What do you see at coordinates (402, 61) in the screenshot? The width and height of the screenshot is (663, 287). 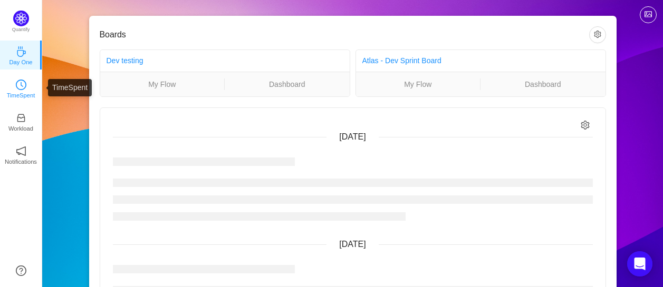 I see `a: Atlas - Dev Sprint Board` at bounding box center [402, 61].